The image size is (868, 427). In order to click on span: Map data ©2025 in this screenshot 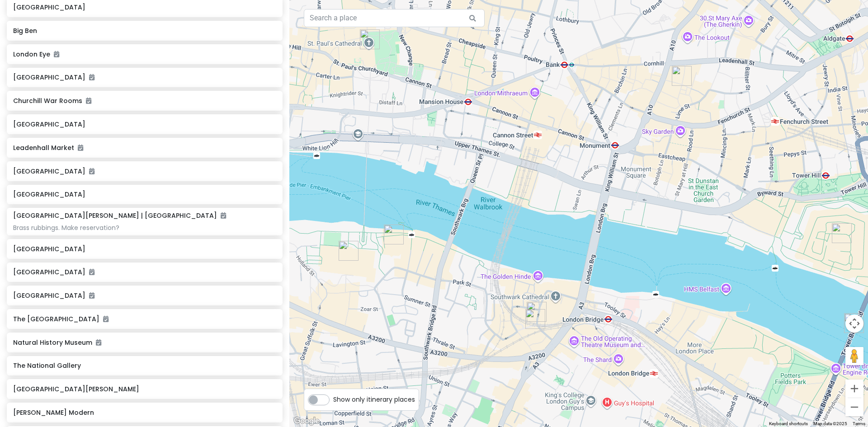, I will do `click(830, 423)`.